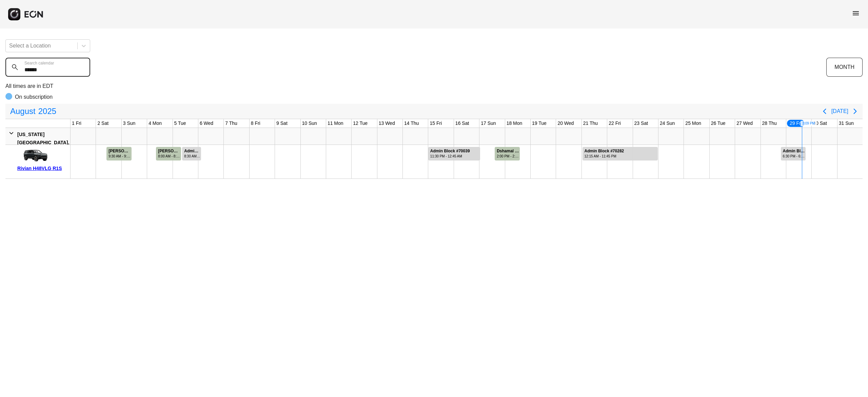  Describe the element at coordinates (844, 67) in the screenshot. I see `button: MONTH` at that location.